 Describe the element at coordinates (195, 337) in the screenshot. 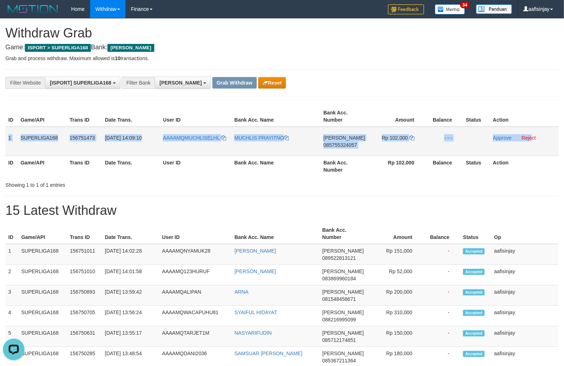

I see `td: AAAAMQTARJET1M` at that location.